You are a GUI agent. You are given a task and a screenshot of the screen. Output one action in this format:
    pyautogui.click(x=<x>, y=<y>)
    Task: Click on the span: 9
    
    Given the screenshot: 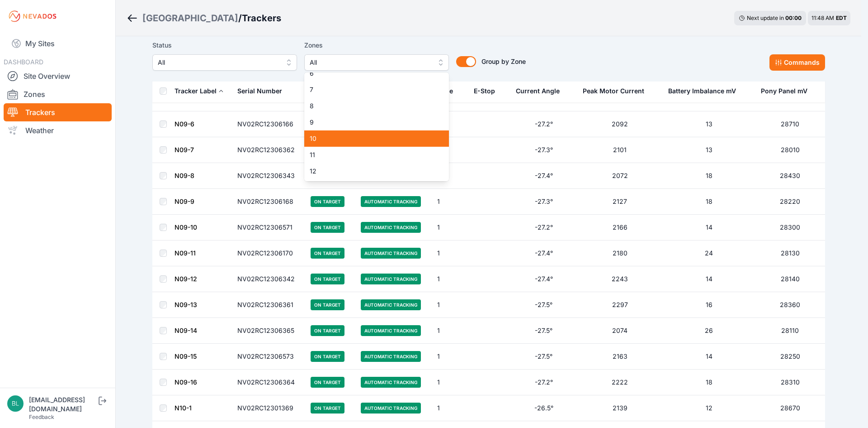 What is the action you would take?
    pyautogui.click(x=371, y=122)
    